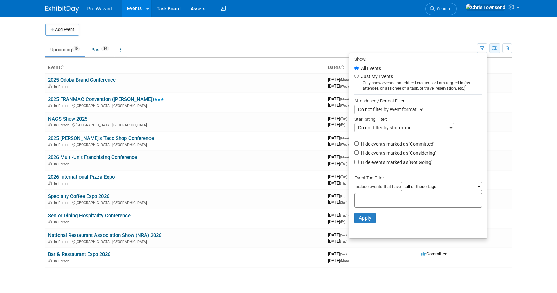 The height and width of the screenshot is (293, 557). I want to click on a: National Restaurant Association Show (NRA) 2026, so click(105, 235).